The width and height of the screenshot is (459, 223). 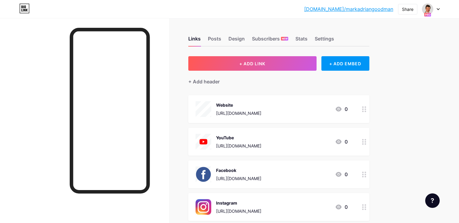 What do you see at coordinates (239, 203) in the screenshot?
I see `div: Instagram` at bounding box center [239, 203].